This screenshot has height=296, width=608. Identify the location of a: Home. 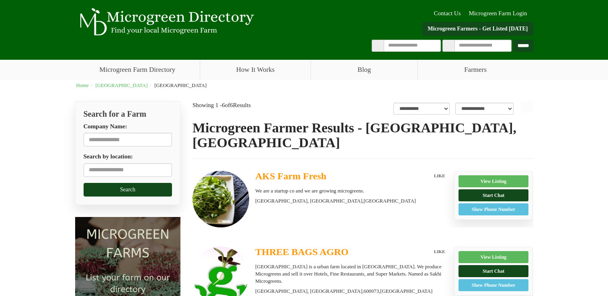
(82, 86).